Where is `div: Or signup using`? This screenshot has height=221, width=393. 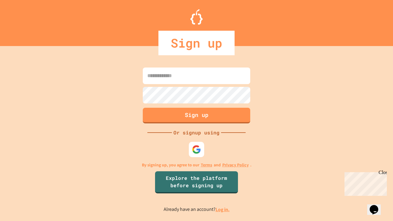
div: Or signup using is located at coordinates (196, 133).